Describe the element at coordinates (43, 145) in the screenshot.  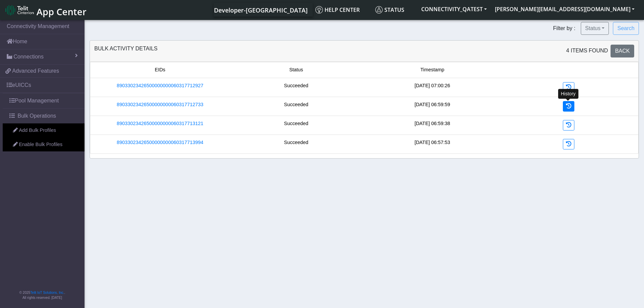
I see `a: Enable Bulk Profiles` at that location.